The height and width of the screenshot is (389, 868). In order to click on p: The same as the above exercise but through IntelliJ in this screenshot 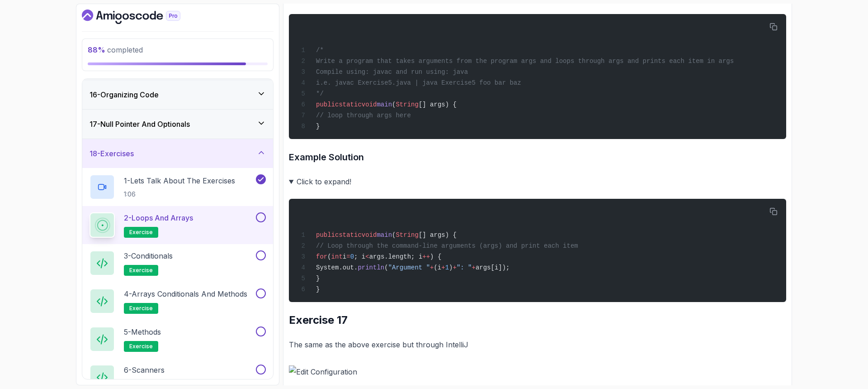, I will do `click(538, 344)`.